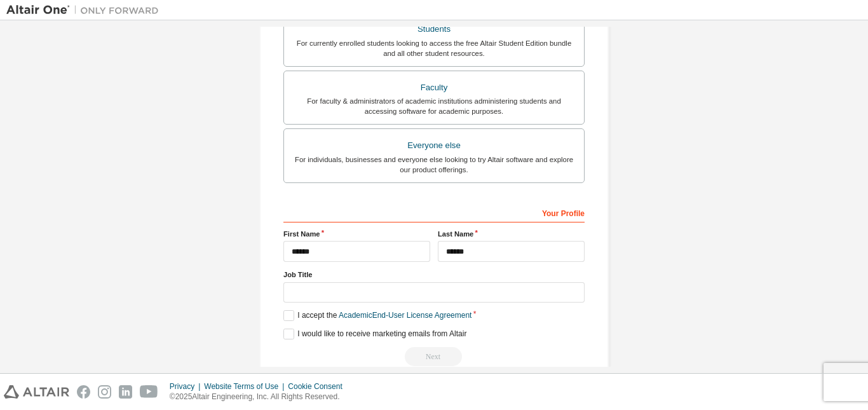 Image resolution: width=868 pixels, height=410 pixels. I want to click on label: Job Title, so click(434, 275).